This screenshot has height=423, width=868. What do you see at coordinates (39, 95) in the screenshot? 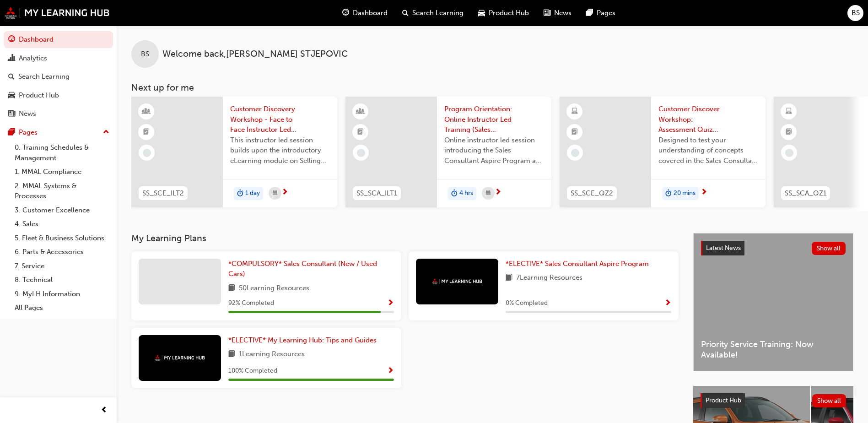
I see `div: Product Hub` at bounding box center [39, 95].